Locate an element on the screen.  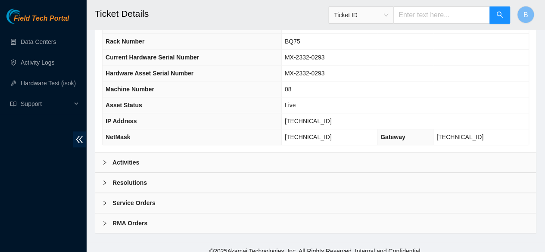
b: Service Orders is located at coordinates (134, 203).